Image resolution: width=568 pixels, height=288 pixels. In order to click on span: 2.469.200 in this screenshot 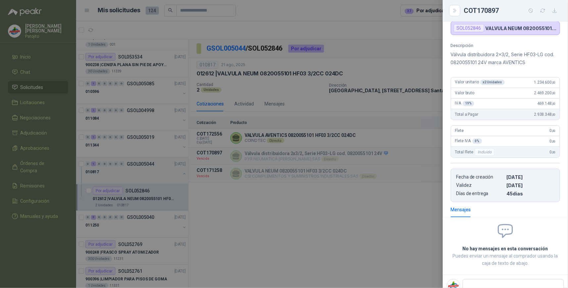, I will do `click(545, 93)`.